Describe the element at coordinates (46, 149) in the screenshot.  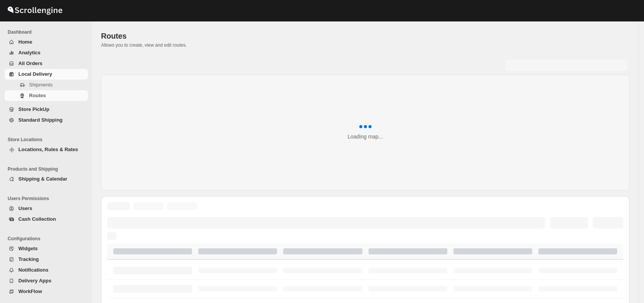
I see `button: Locations, Rules & Rates` at that location.